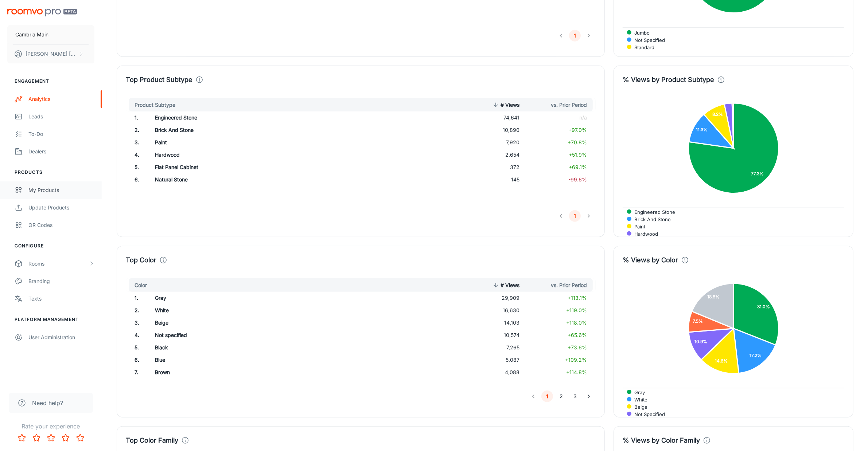  What do you see at coordinates (141, 261) in the screenshot?
I see `h4: Top Color` at bounding box center [141, 261].